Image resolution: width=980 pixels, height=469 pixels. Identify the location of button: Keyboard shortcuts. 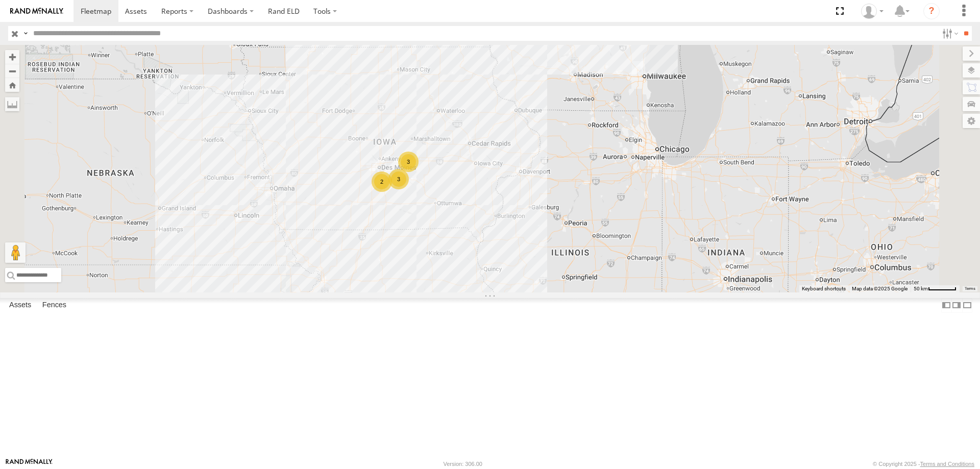
(824, 289).